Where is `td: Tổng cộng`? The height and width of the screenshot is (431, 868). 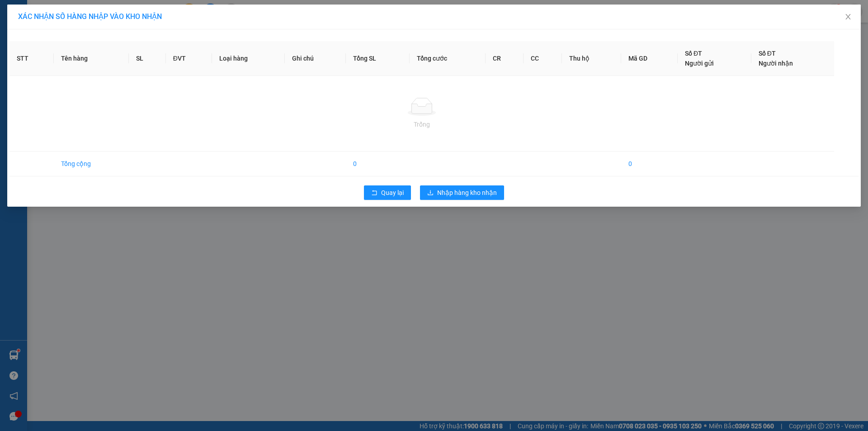
td: Tổng cộng is located at coordinates (91, 164).